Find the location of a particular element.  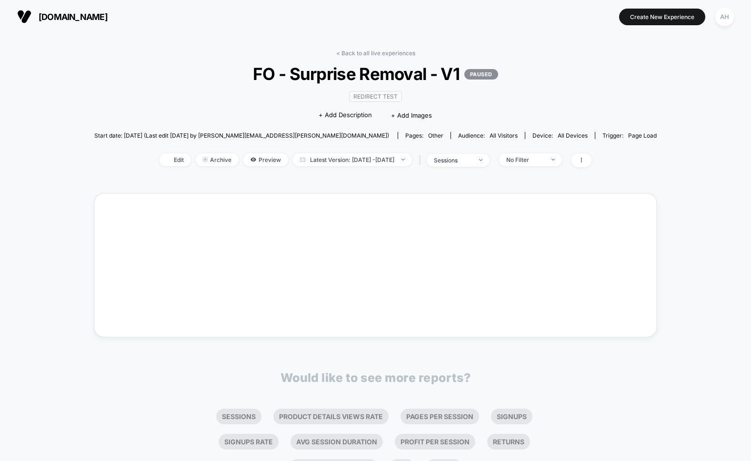

li: Pages Per Session is located at coordinates (440, 416).